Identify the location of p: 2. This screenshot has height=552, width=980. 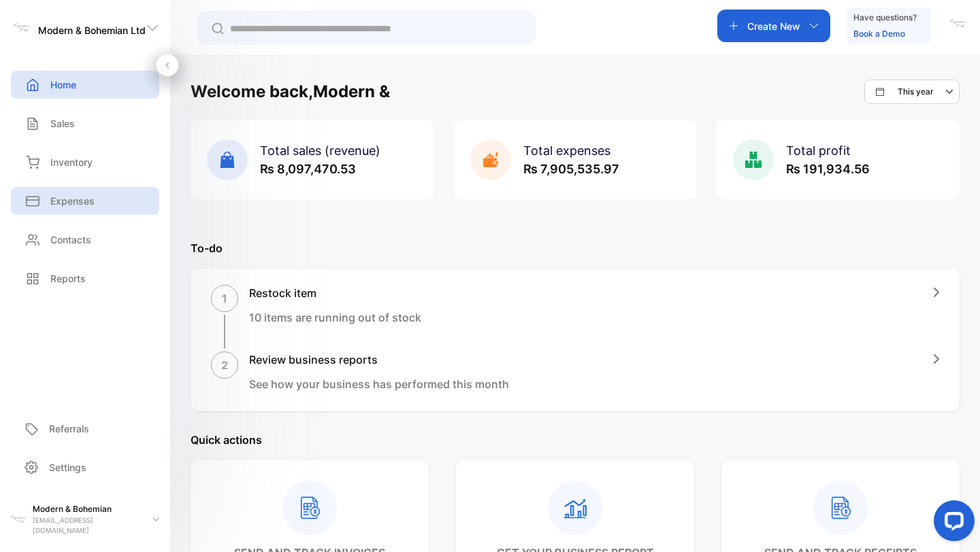
(224, 365).